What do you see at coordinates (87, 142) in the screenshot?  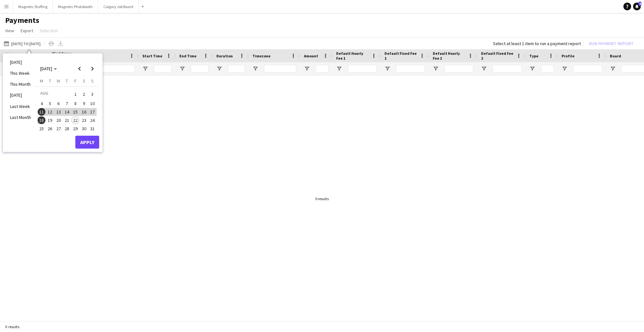 I see `button: Apply` at bounding box center [87, 142].